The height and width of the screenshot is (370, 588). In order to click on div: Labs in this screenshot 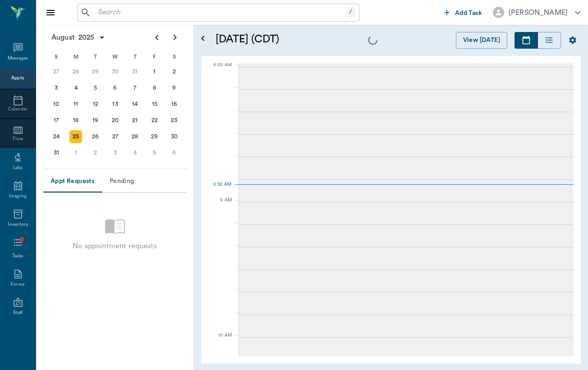, I will do `click(18, 167)`.